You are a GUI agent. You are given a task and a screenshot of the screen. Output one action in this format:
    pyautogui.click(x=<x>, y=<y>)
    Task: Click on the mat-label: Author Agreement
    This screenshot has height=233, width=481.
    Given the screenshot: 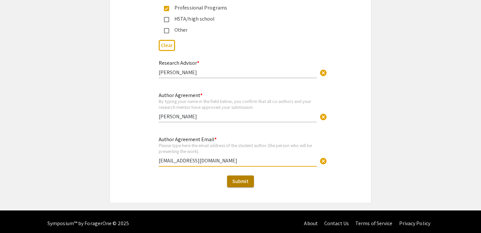 What is the action you would take?
    pyautogui.click(x=181, y=95)
    